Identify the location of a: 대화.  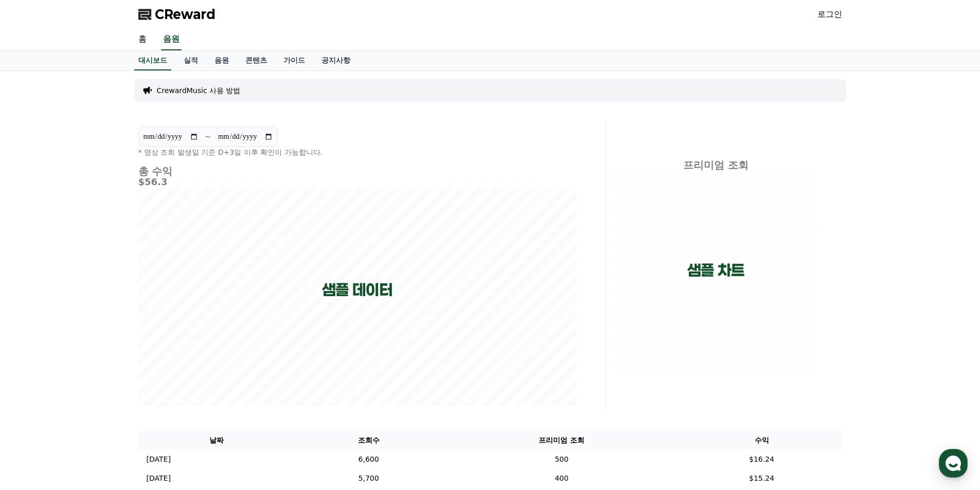
(101, 339).